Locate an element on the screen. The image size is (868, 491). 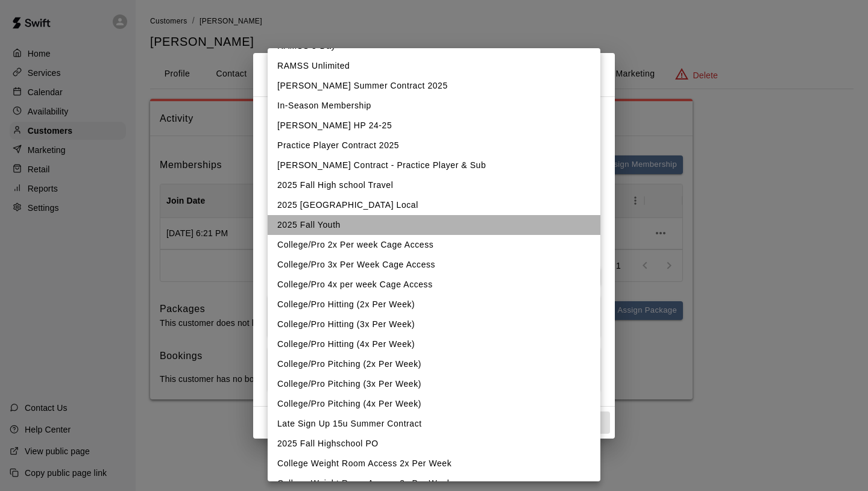
li: College/Pro Hitting (3x Per Week) is located at coordinates (434, 324).